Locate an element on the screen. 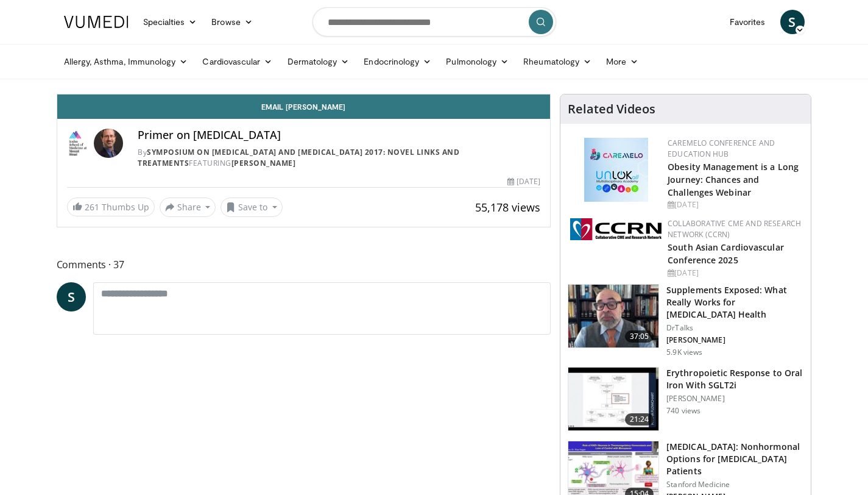 This screenshot has height=495, width=868. a: Obesity Management is a Long Journey: Chances and Challenges Webinar is located at coordinates (733, 179).